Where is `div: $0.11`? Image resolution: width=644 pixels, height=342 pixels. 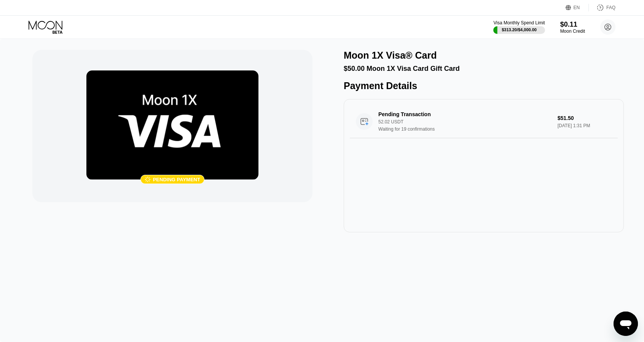 div: $0.11 is located at coordinates (573, 24).